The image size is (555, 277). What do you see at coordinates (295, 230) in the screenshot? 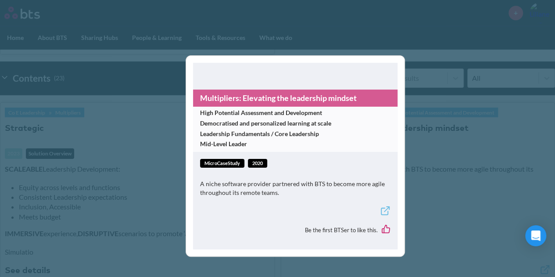
I see `div: Be the first BTSer to like this.` at bounding box center [295, 230].